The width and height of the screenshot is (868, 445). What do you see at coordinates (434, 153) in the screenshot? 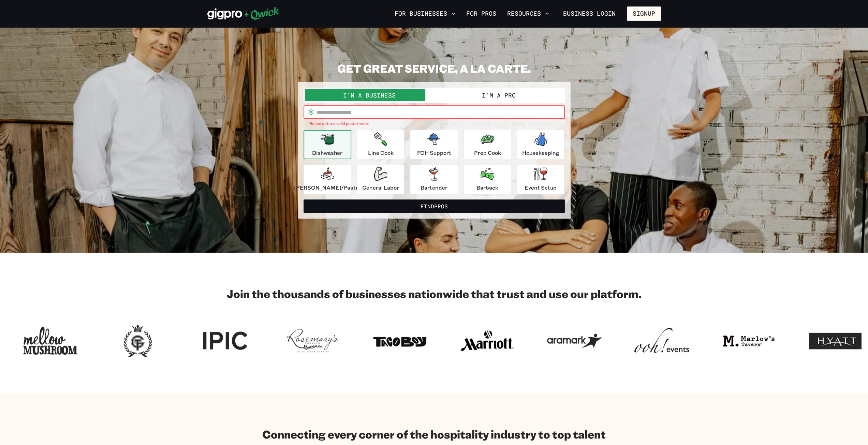
I see `p: FOH Support` at bounding box center [434, 153].